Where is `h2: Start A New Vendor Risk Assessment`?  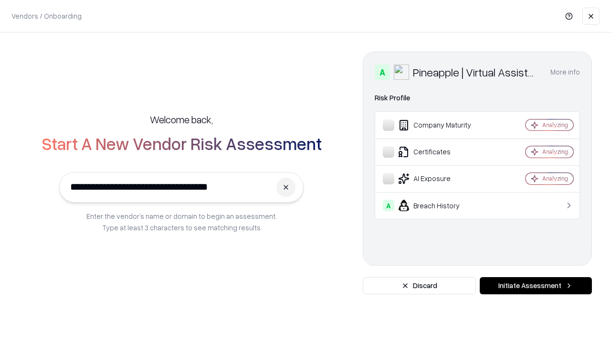
h2: Start A New Vendor Risk Assessment is located at coordinates (181, 143).